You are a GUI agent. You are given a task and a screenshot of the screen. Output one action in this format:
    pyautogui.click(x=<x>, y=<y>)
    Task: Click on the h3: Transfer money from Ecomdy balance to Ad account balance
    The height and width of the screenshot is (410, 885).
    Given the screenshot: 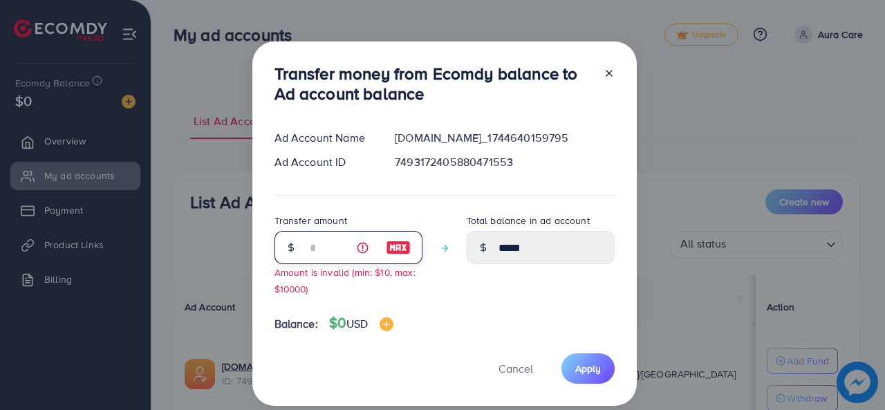 What is the action you would take?
    pyautogui.click(x=434, y=84)
    